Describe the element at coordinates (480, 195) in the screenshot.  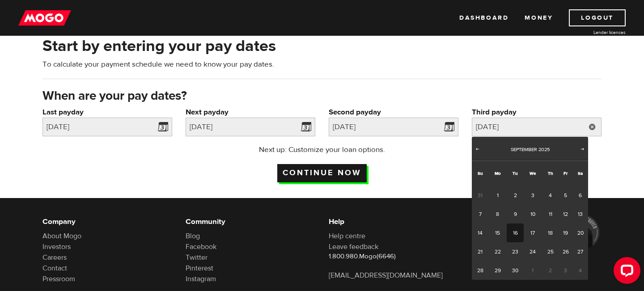
I see `span: 31` at that location.